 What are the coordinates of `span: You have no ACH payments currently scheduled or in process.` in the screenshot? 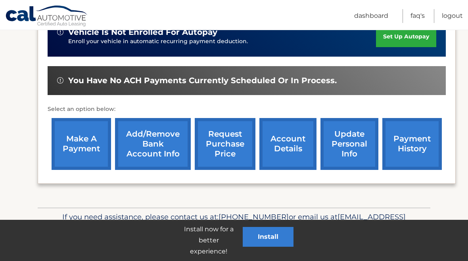 It's located at (202, 80).